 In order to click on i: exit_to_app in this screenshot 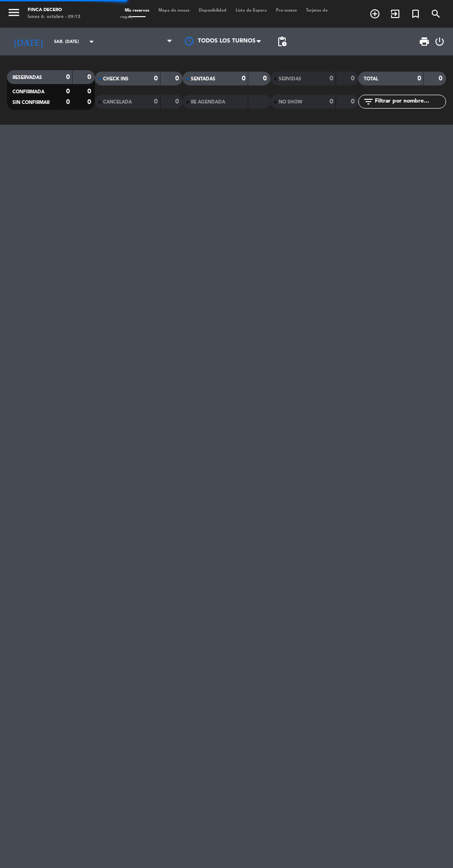, I will do `click(395, 14)`.